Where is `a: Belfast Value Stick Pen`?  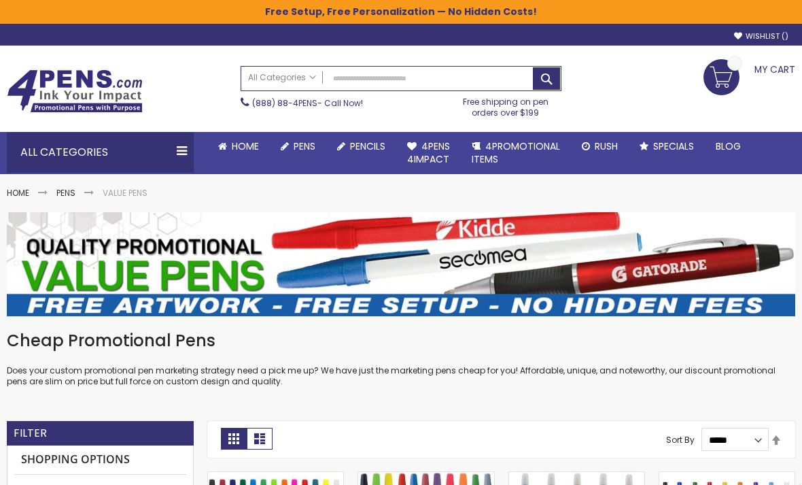
a: Belfast Value Stick Pen is located at coordinates (426, 477).